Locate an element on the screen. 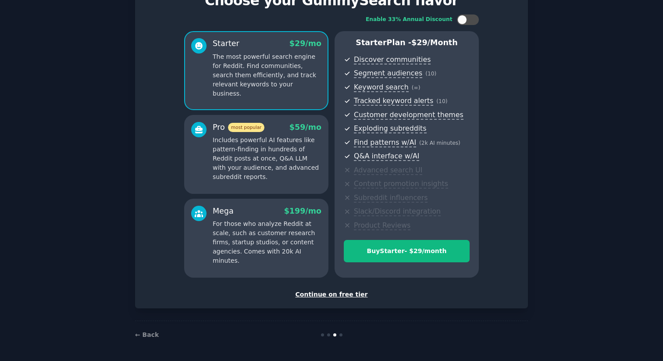  div: Enable 33% Annual Discount is located at coordinates (409, 20).